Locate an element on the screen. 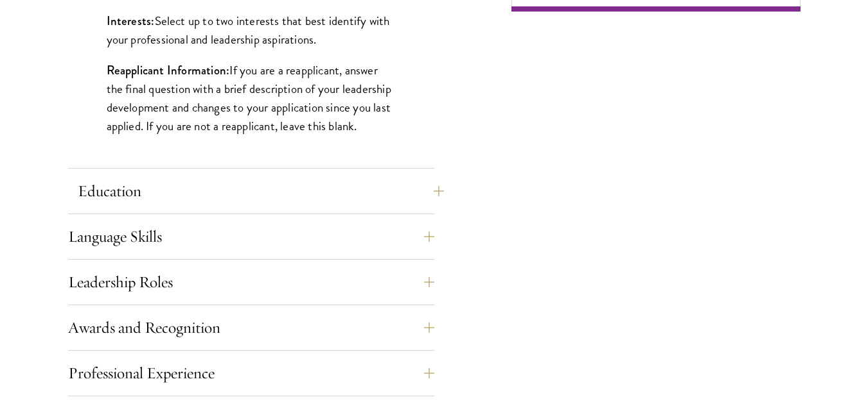 This screenshot has width=868, height=411. button: Language Skills is located at coordinates (251, 237).